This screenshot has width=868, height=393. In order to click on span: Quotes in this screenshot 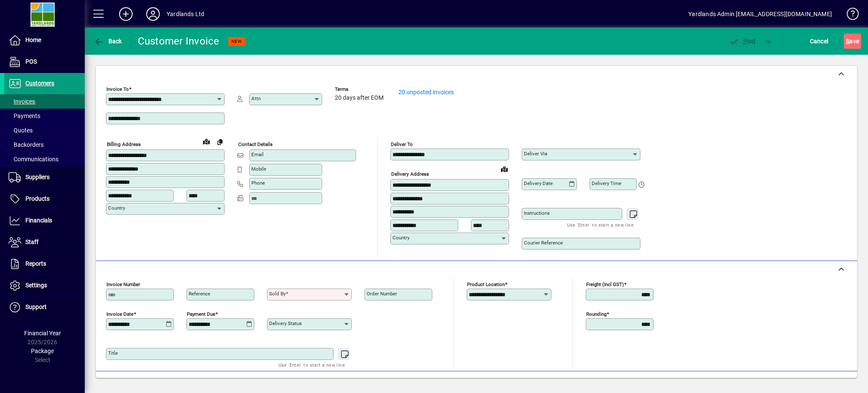, I will do `click(20, 131)`.